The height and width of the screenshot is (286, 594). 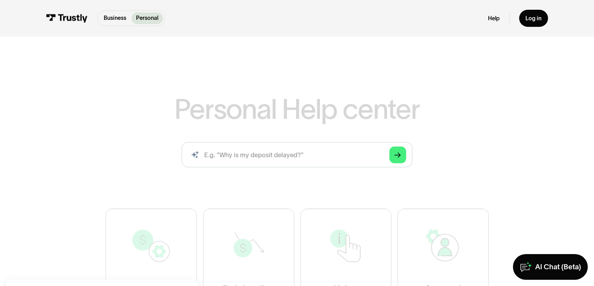 What do you see at coordinates (534, 18) in the screenshot?
I see `a: Log in` at bounding box center [534, 18].